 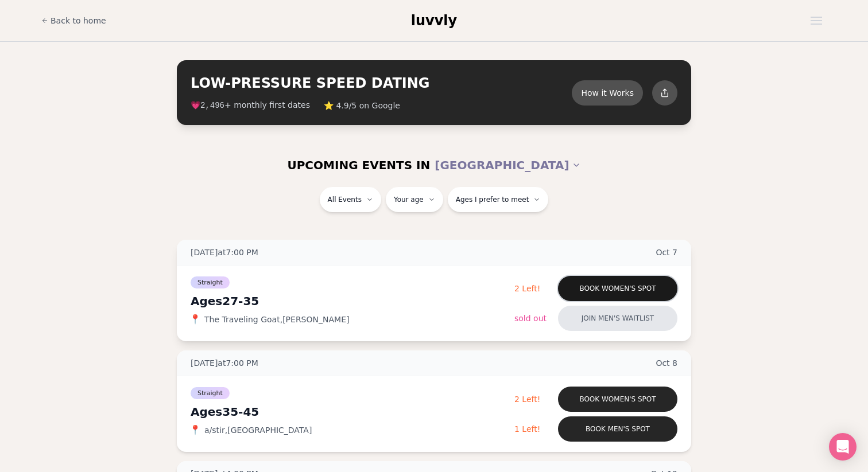 What do you see at coordinates (78, 20) in the screenshot?
I see `span: Back to home` at bounding box center [78, 20].